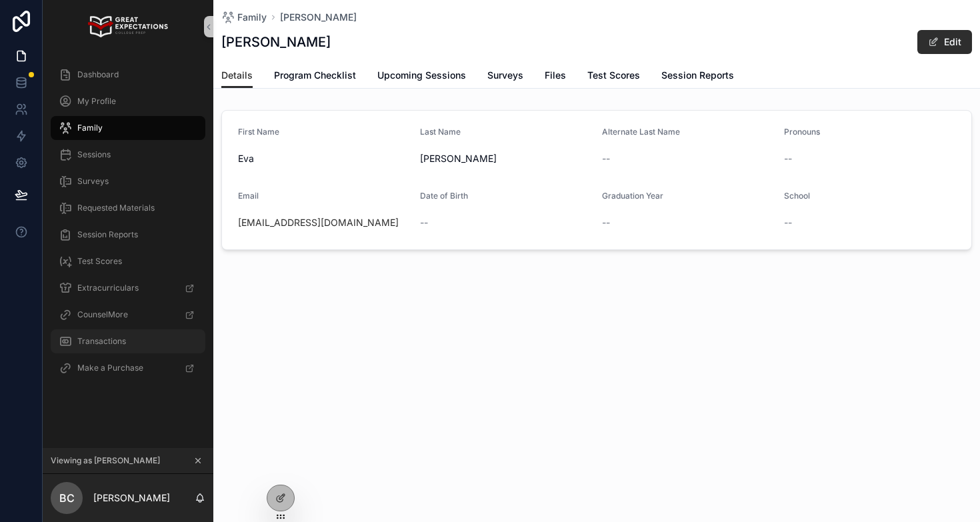  I want to click on span: Extracurriculars, so click(108, 288).